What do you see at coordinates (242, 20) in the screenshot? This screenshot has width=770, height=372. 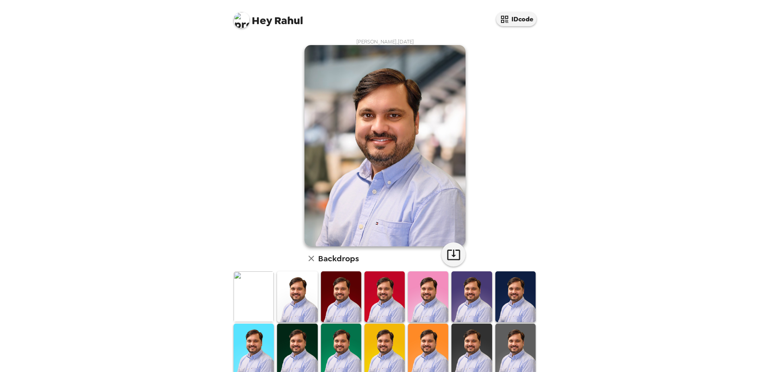 I see `img: profile pic` at bounding box center [242, 20].